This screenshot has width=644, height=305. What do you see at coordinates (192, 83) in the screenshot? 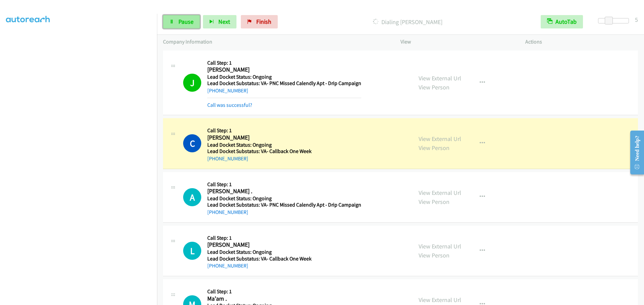
I see `h1: J` at bounding box center [192, 83].